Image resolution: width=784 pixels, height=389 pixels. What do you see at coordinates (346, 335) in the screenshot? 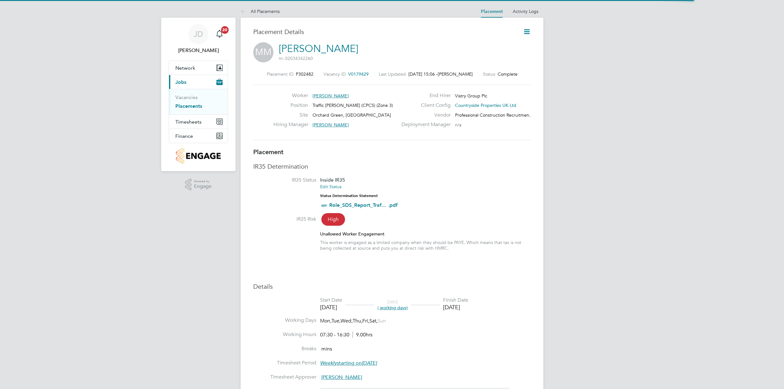
I see `div: 07:30 - 16:30` at bounding box center [346, 335].